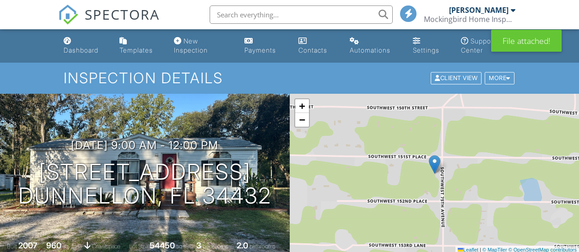 This screenshot has width=579, height=252. What do you see at coordinates (499, 78) in the screenshot?
I see `div: More` at bounding box center [499, 78].